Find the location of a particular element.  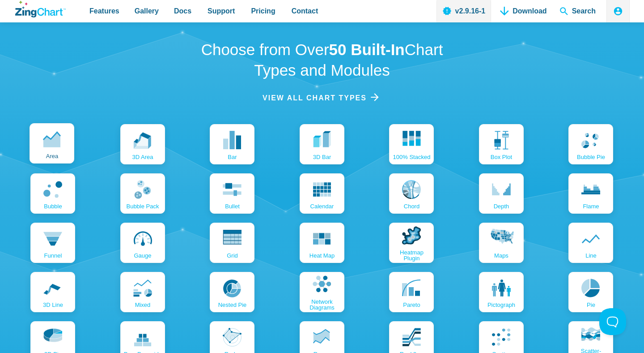

a: Heat map is located at coordinates (322, 243).